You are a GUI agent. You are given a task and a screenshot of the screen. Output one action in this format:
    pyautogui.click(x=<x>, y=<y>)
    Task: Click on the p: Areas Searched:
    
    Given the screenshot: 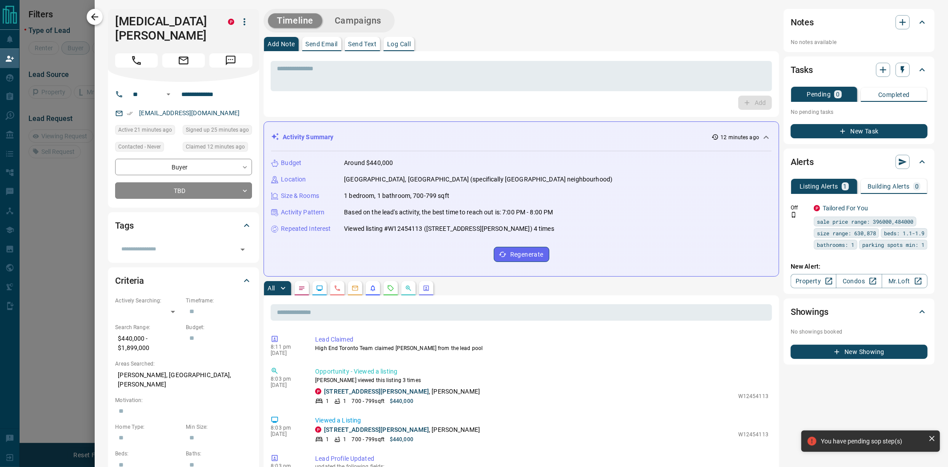 What is the action you would take?
    pyautogui.click(x=184, y=363)
    